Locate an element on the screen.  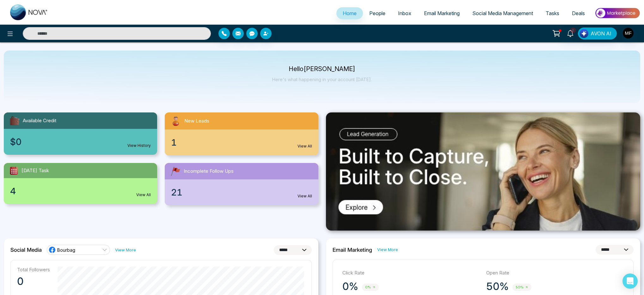
span: Bourbag is located at coordinates (66, 250).